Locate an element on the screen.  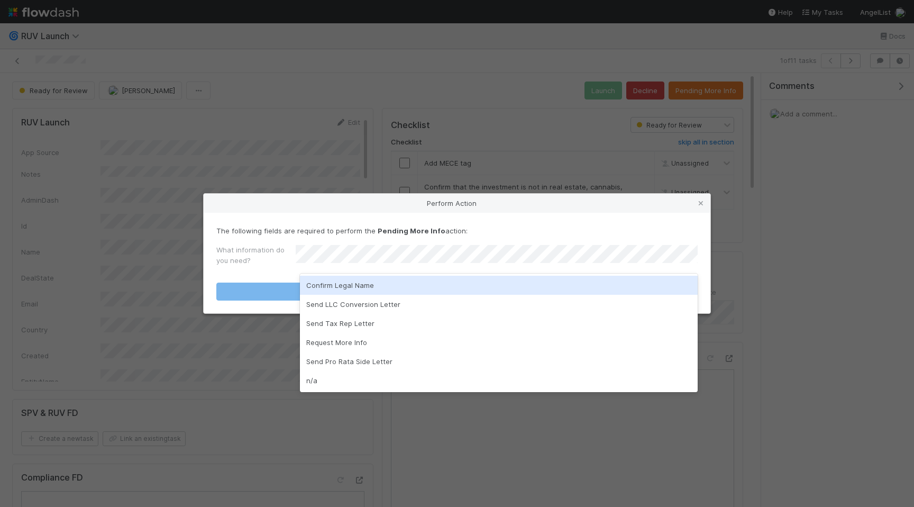
div: Perform Action is located at coordinates (457, 203).